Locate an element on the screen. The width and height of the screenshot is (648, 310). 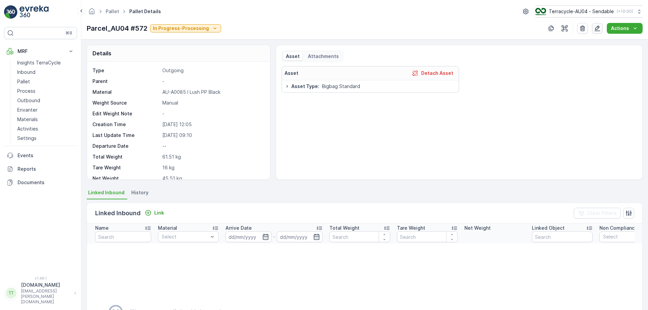
p: Pallet is located at coordinates (24, 82).